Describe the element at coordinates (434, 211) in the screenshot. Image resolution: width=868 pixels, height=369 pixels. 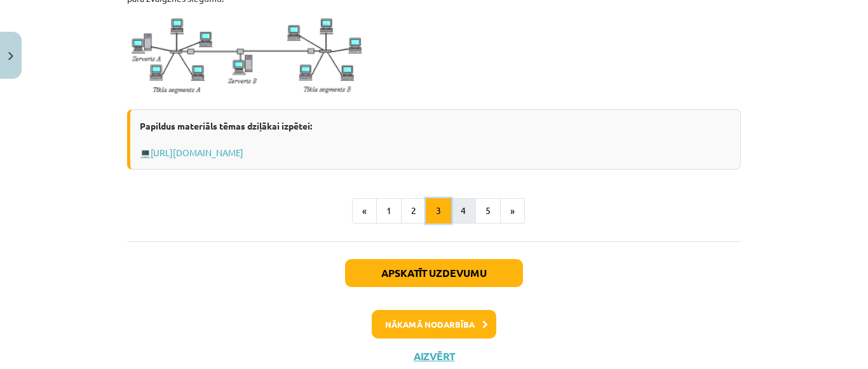
I see `nav: Page navigation example` at that location.